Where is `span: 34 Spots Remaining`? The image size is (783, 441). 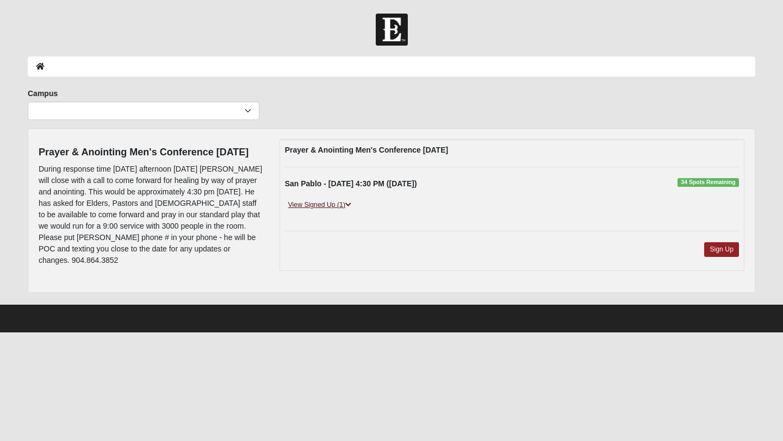
span: 34 Spots Remaining is located at coordinates (708, 183).